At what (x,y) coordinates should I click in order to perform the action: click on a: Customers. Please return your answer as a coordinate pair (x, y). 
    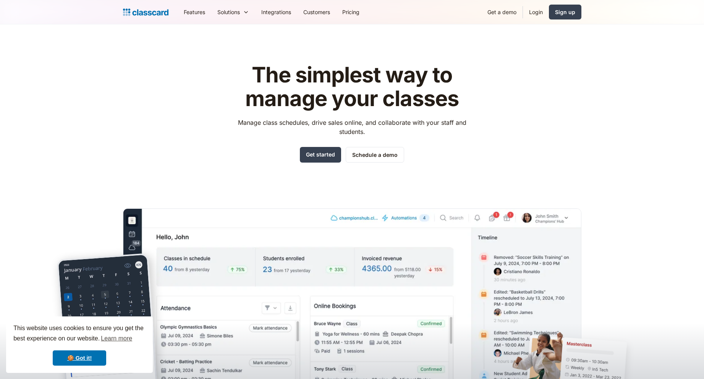
    Looking at the image, I should click on (317, 12).